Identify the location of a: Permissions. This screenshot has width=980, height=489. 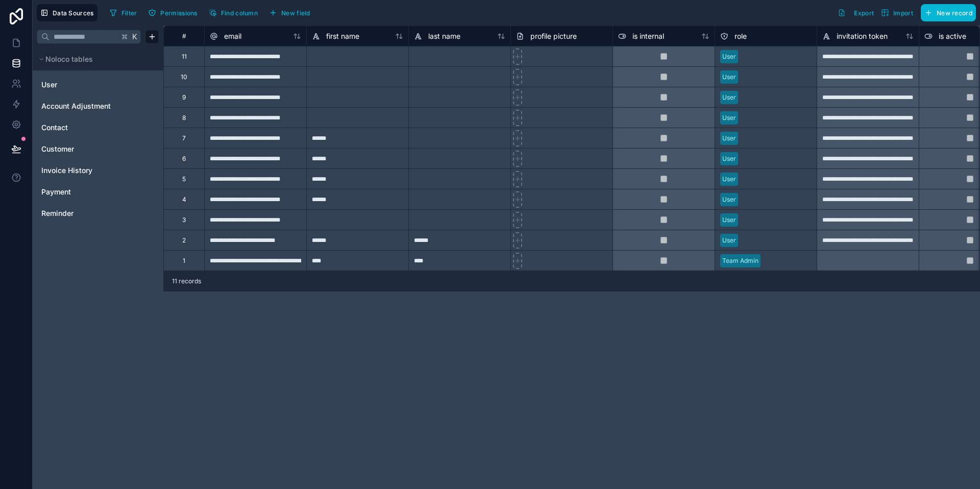
(174, 13).